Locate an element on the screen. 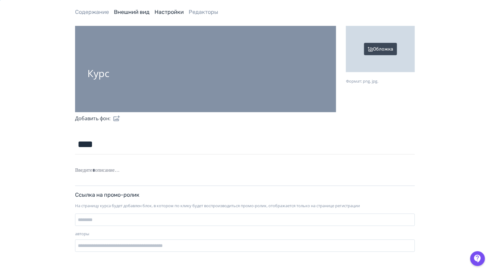  label: авторы is located at coordinates (82, 234).